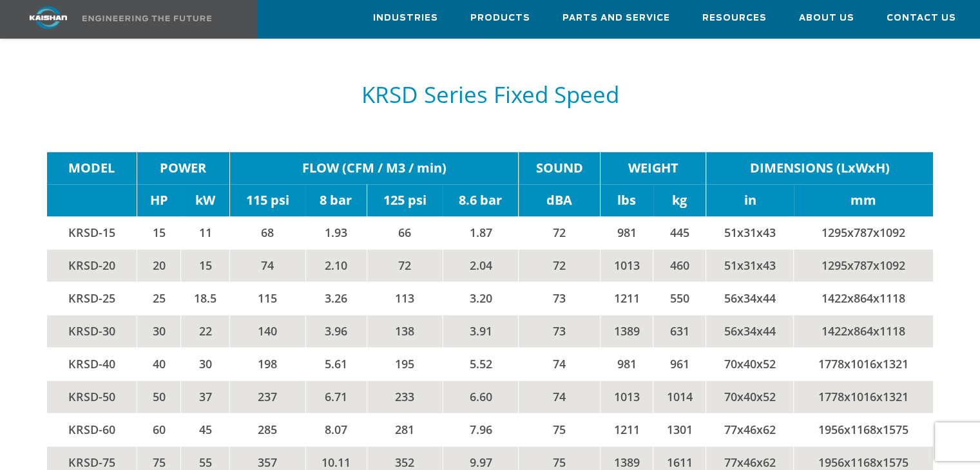  What do you see at coordinates (500, 18) in the screenshot?
I see `span: Products` at bounding box center [500, 18].